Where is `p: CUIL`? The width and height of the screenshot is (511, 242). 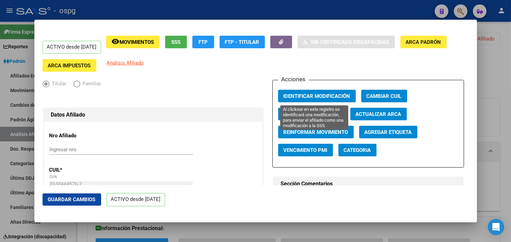 p: CUIL is located at coordinates (80, 170).